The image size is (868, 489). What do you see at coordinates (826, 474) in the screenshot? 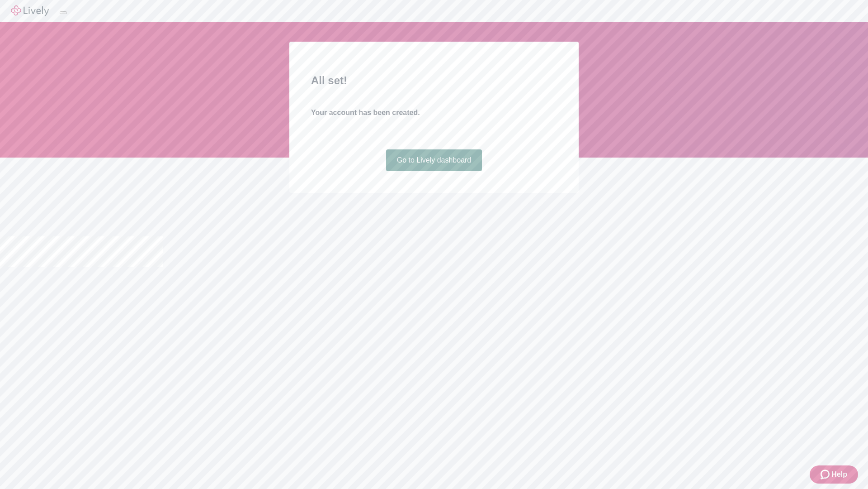
I see `svg: Zendesk support icon` at bounding box center [826, 474].